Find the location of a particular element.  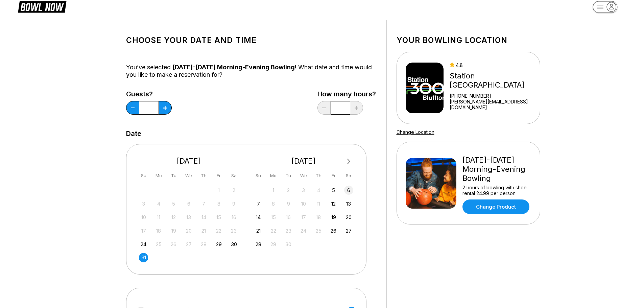

div: Not available Sunday, August 17th, 2025 is located at coordinates (143, 231).